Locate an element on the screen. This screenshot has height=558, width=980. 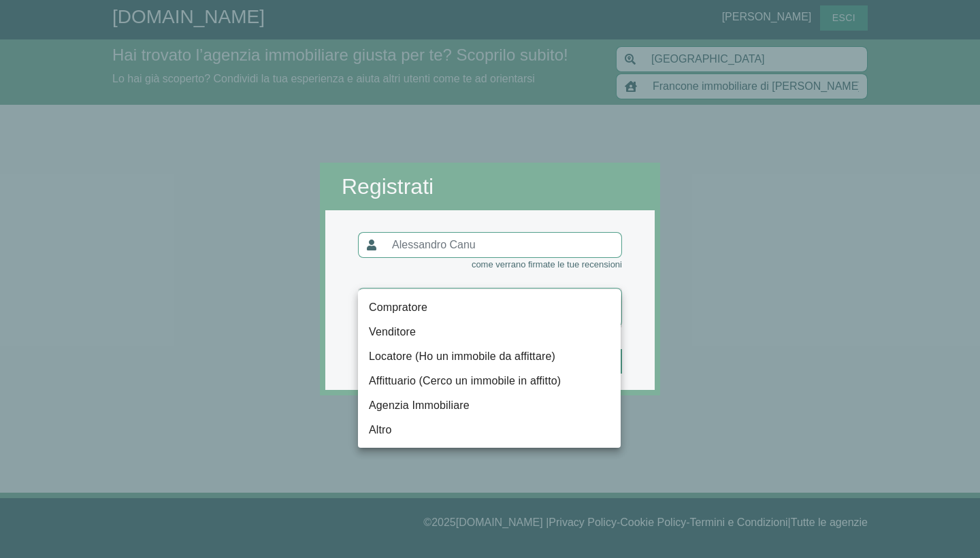
li: Venditore is located at coordinates (489, 332).